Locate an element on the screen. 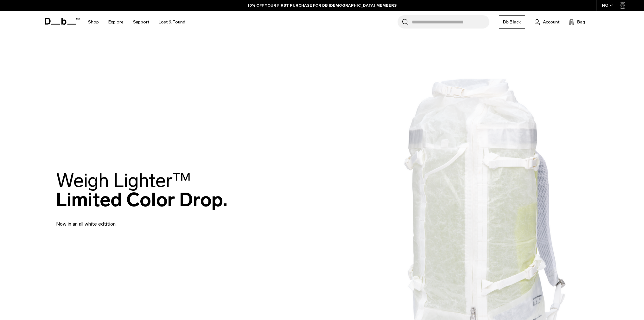 The width and height of the screenshot is (644, 320). a: Lost & Found is located at coordinates (172, 22).